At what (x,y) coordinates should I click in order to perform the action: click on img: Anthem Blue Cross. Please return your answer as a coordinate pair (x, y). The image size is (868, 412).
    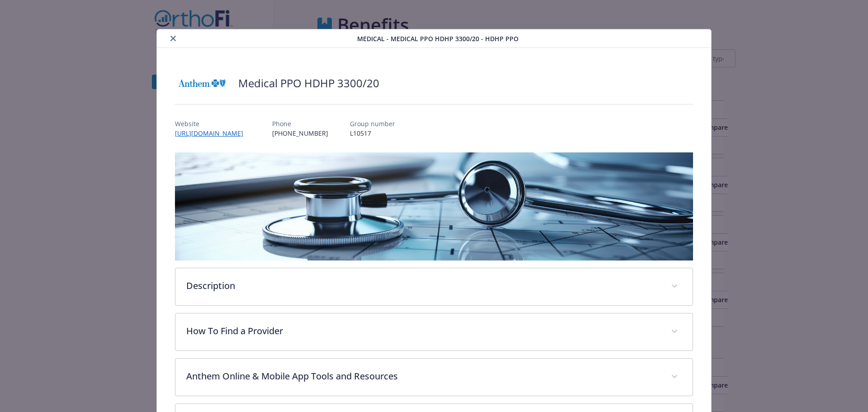
    Looking at the image, I should click on (202, 83).